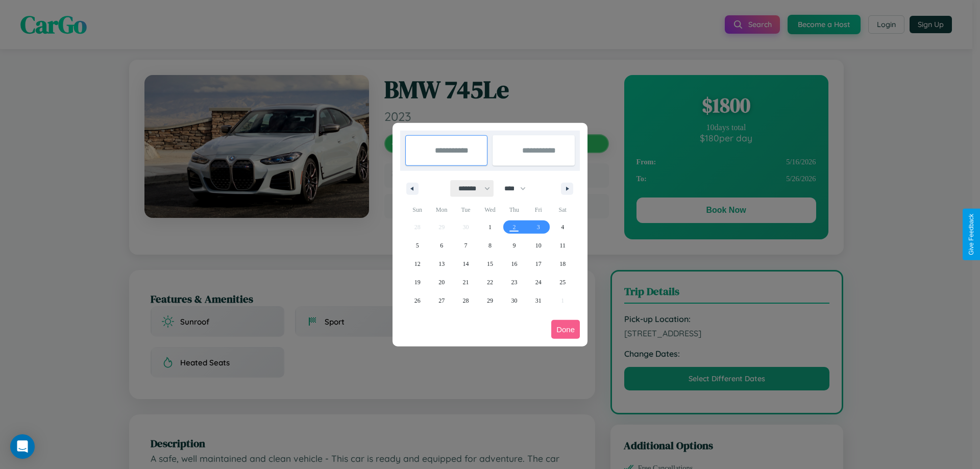 The image size is (980, 469). Describe the element at coordinates (514, 209) in the screenshot. I see `span: Thu` at that location.